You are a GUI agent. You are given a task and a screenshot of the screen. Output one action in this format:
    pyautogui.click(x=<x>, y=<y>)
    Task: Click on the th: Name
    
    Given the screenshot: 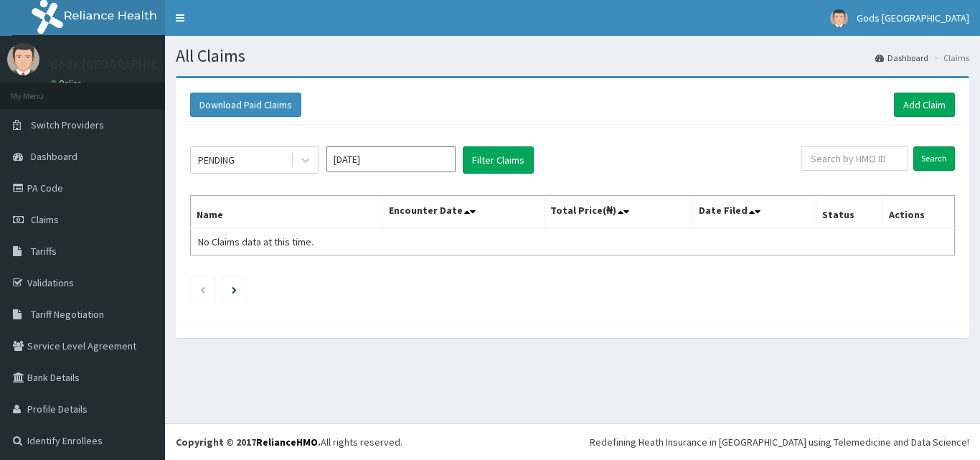 What is the action you would take?
    pyautogui.click(x=287, y=212)
    